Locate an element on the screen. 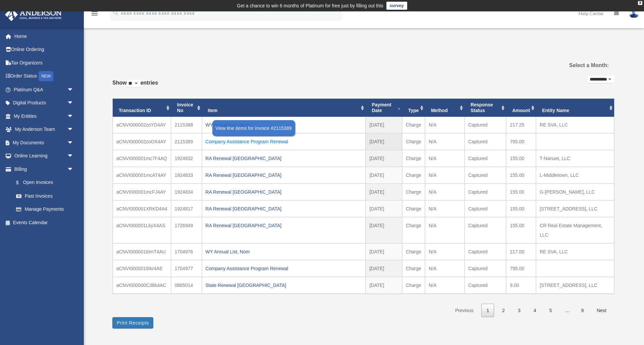 This screenshot has height=345, width=644. th: Response Status: activate to sort column ascending is located at coordinates (485, 108).